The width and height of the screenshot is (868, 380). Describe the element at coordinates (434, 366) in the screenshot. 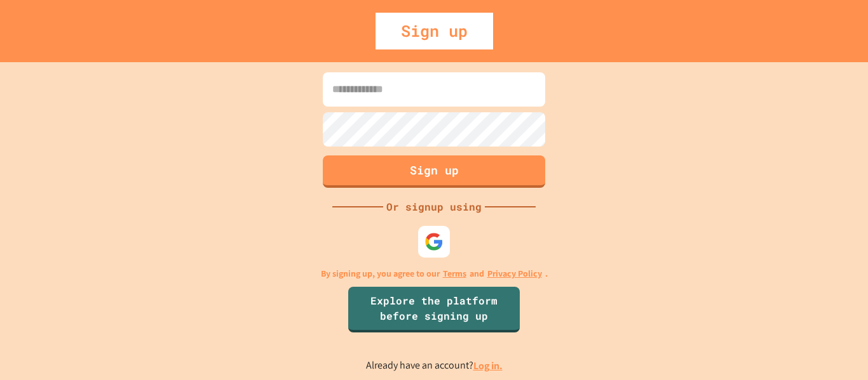

I see `p: Already have an account?` at that location.